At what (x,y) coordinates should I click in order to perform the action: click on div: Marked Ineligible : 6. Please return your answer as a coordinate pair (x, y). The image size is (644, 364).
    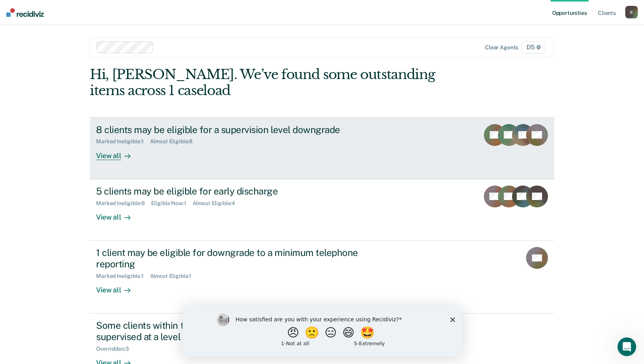
    Looking at the image, I should click on (123, 203).